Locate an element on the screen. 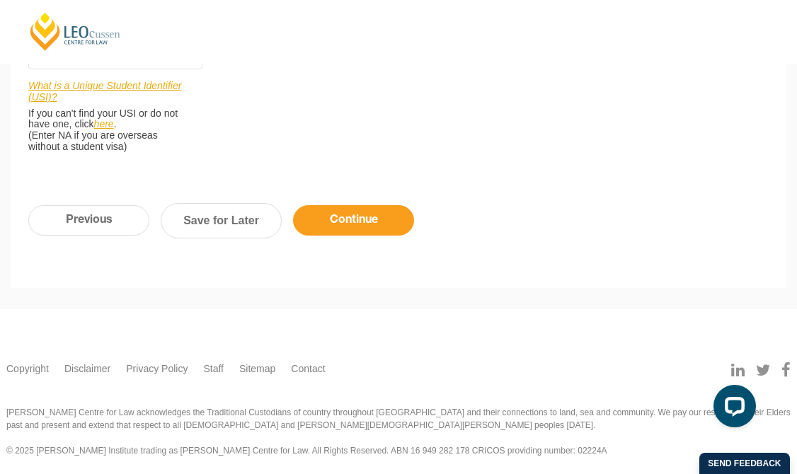 This screenshot has height=474, width=797. a: Privacy Policy is located at coordinates (156, 369).